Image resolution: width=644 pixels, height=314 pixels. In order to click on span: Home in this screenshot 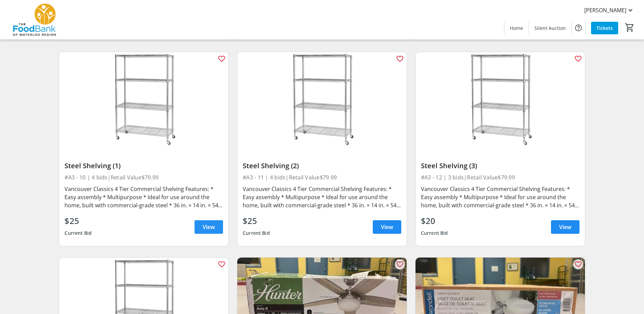, I will do `click(516, 28)`.